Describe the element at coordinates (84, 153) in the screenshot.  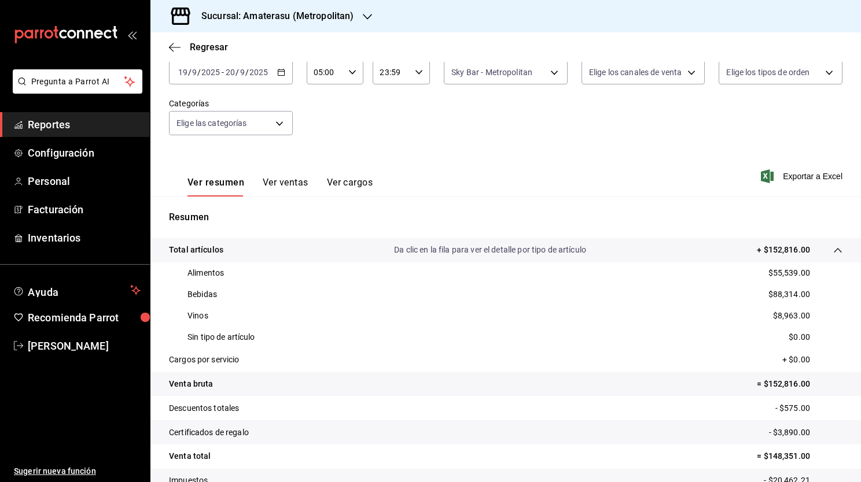
I see `span: Configuración` at that location.